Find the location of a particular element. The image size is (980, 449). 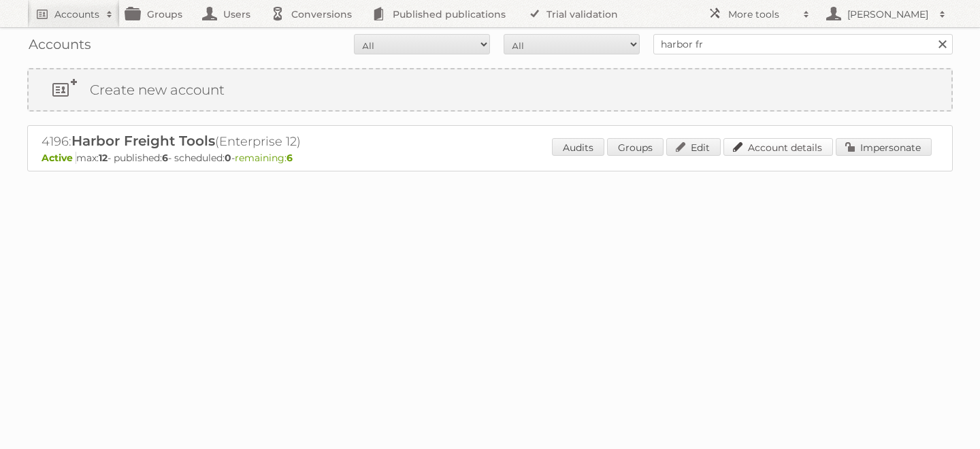

span: Harbor Freight Tools is located at coordinates (143, 141).